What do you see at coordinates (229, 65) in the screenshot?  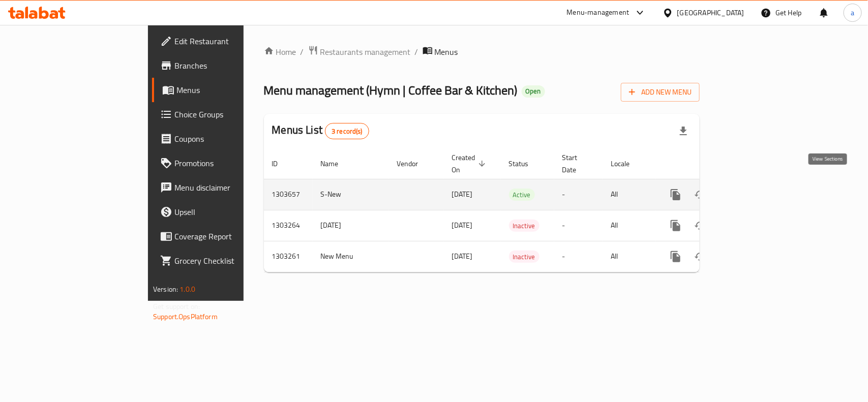 I see `span: Branches` at bounding box center [229, 65].